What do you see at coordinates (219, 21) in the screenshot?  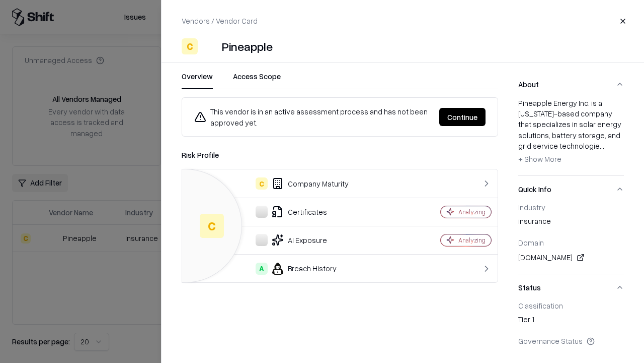 I see `p: Vendors / Vendor Card` at bounding box center [219, 21].